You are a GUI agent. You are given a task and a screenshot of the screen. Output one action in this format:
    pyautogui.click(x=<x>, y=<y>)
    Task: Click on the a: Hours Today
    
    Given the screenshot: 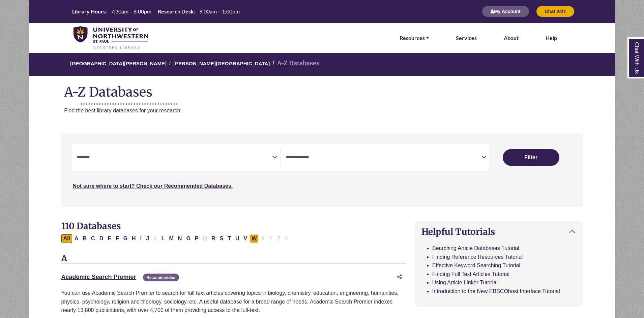 What is the action you would take?
    pyautogui.click(x=156, y=11)
    